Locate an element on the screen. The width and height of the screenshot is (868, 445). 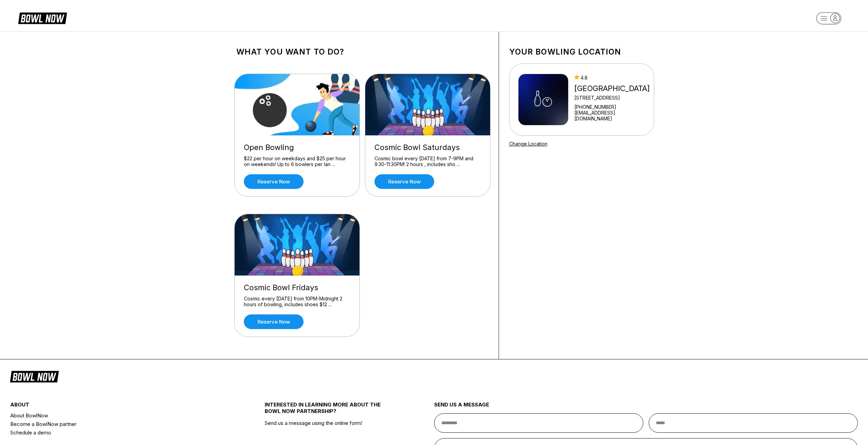
div: 4.8 is located at coordinates (613, 78).